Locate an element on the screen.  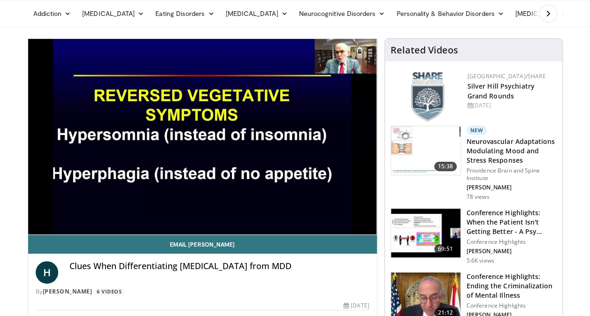
span: 69:51 is located at coordinates (445, 249).